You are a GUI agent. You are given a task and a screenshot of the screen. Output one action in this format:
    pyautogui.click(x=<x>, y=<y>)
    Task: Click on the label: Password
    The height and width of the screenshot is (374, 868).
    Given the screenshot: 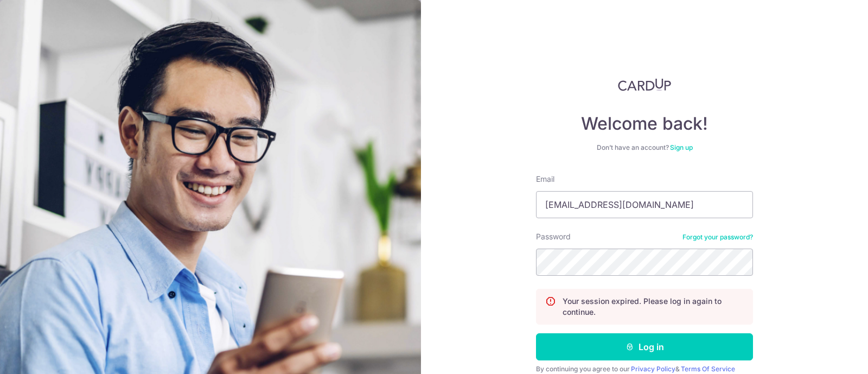 What is the action you would take?
    pyautogui.click(x=553, y=236)
    